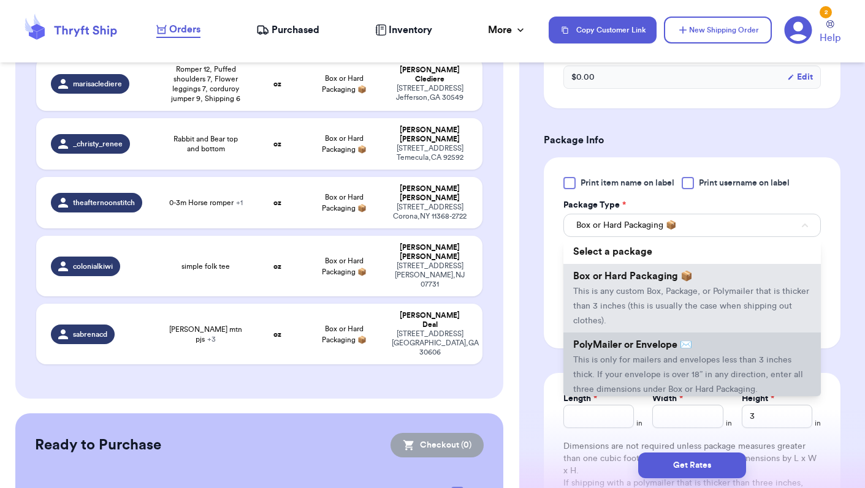 Image resolution: width=865 pixels, height=488 pixels. Describe the element at coordinates (206, 203) in the screenshot. I see `span: 0-3m Horse romper` at that location.